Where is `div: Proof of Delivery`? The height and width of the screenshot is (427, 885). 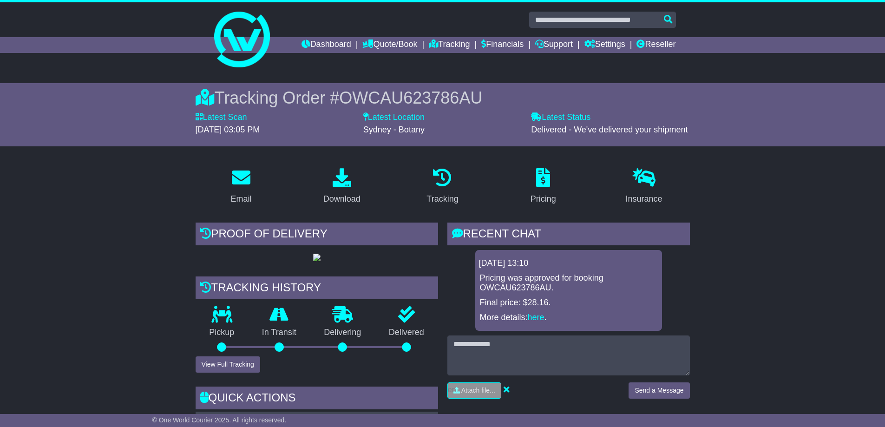 div: Proof of Delivery is located at coordinates (317, 235).